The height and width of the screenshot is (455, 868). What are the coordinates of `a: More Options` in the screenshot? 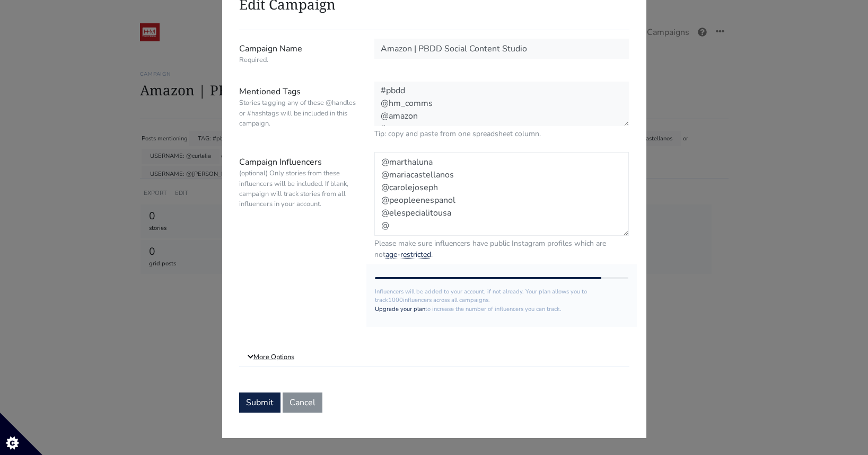 It's located at (434, 358).